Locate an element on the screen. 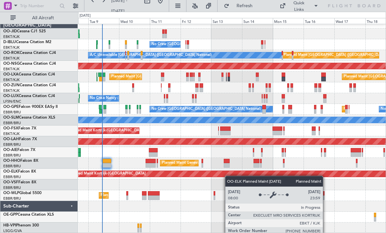 Image resolution: width=386 pixels, height=233 pixels. span: OO-AIE is located at coordinates (10, 150).